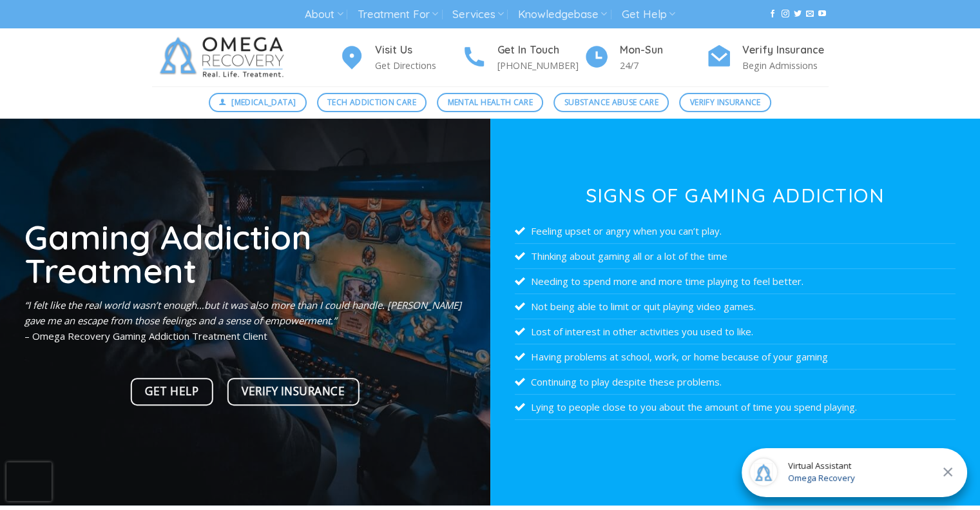  I want to click on h1: Gaming Addiction Treatment, so click(245, 253).